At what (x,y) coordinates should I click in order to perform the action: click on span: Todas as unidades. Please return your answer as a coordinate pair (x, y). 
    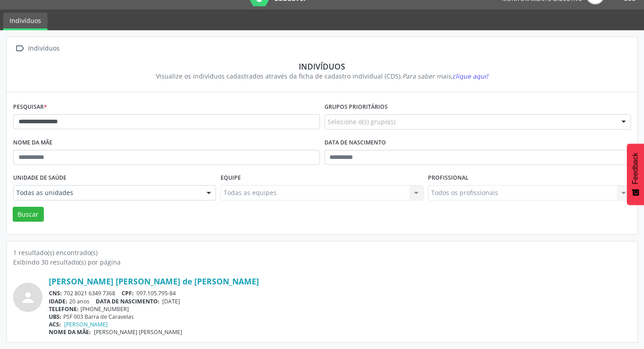
    Looking at the image, I should click on (107, 193).